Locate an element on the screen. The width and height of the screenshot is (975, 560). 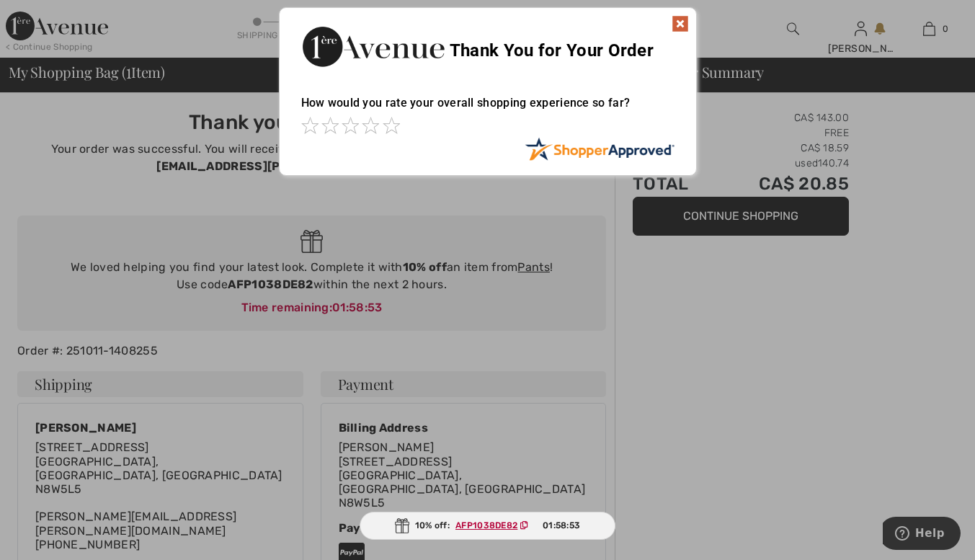
img: Gift.svg is located at coordinates (402, 525).